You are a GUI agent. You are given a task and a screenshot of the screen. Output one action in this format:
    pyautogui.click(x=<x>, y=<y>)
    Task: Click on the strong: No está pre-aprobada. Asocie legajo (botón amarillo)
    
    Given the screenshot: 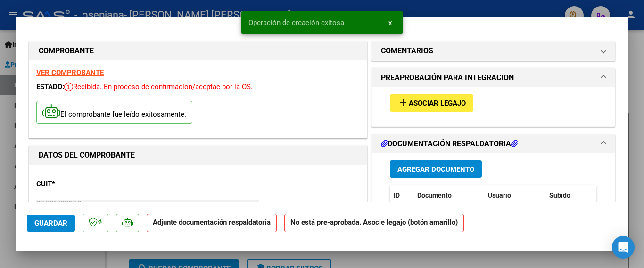 What is the action you would take?
    pyautogui.click(x=374, y=222)
    